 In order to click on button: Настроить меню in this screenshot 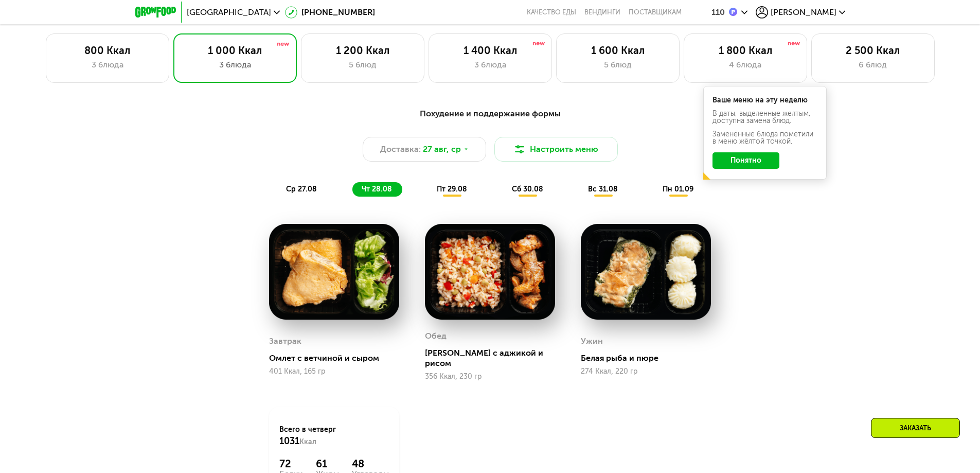, I will do `click(556, 149)`.